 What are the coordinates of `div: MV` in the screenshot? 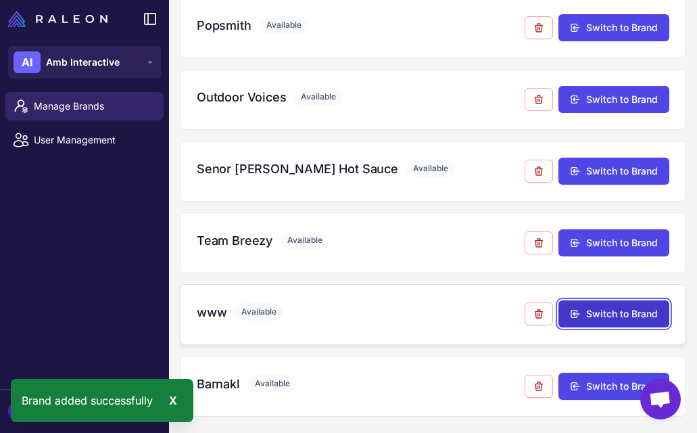 It's located at (22, 411).